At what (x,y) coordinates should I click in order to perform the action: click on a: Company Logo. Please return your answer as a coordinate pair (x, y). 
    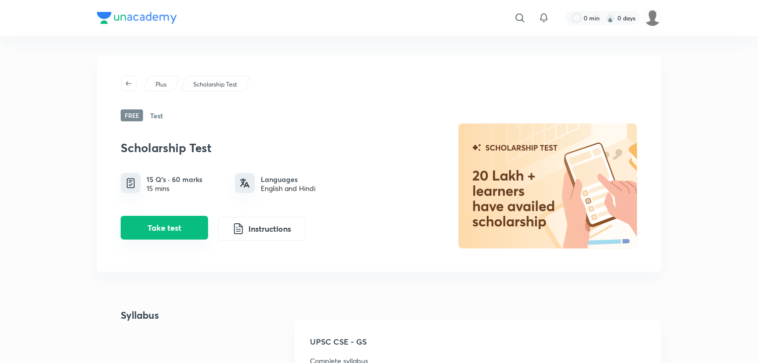
    Looking at the image, I should click on (137, 18).